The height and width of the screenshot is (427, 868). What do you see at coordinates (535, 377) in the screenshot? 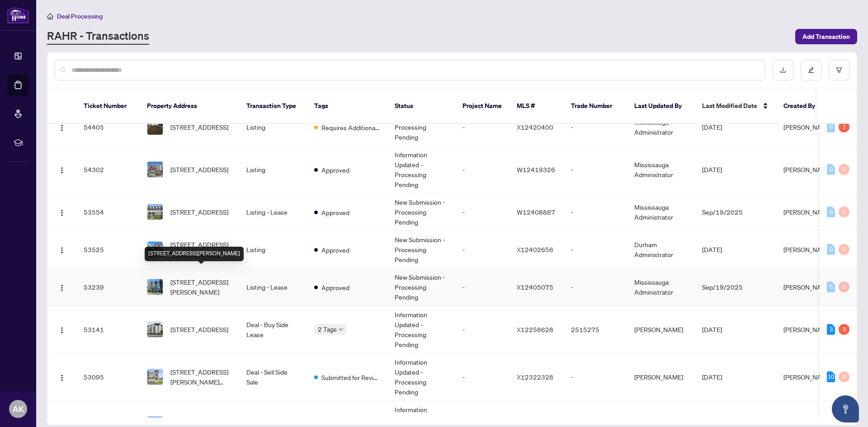
I see `span: X12322328` at bounding box center [535, 377].